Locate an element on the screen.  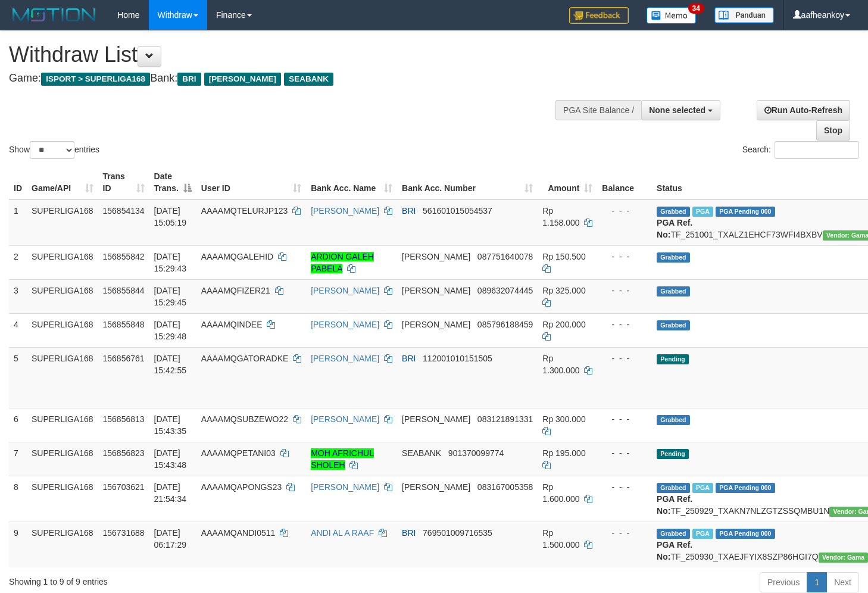
th: Bank Acc. Number: activate to sort column ascending is located at coordinates (468, 182).